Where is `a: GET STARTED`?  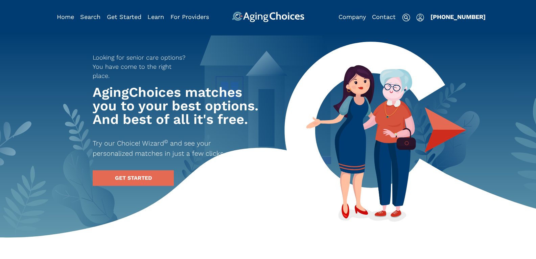 a: GET STARTED is located at coordinates (133, 178).